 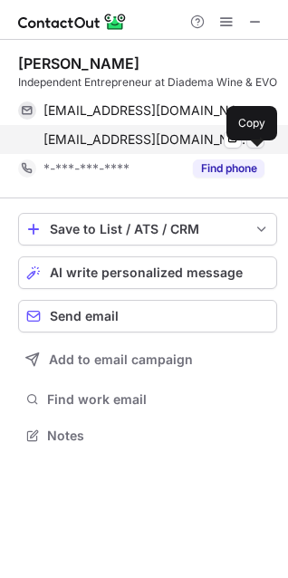 I want to click on span: Add to email campaign, so click(x=121, y=360).